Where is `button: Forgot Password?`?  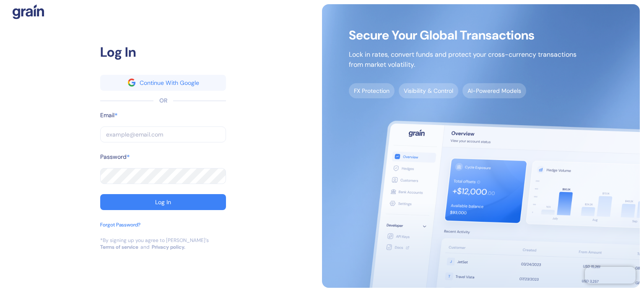 button: Forgot Password? is located at coordinates (120, 229).